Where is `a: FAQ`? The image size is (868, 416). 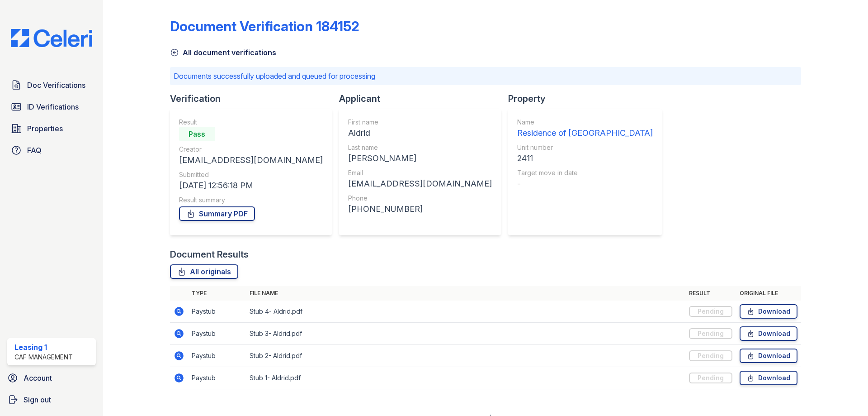
a: FAQ is located at coordinates (52, 150).